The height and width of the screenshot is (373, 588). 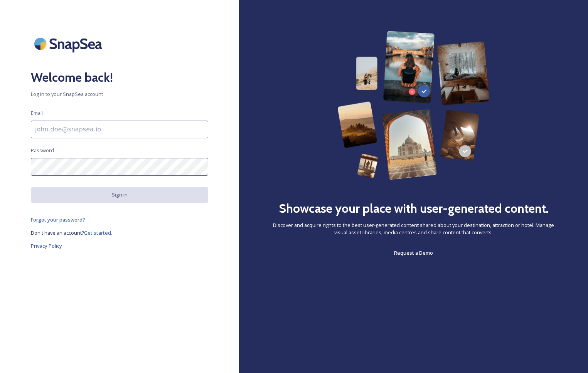 I want to click on a: Forgot your password?, so click(x=120, y=220).